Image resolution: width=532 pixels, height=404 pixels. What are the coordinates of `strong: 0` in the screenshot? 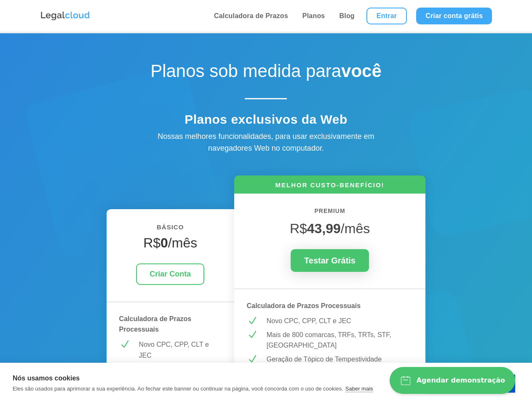 It's located at (164, 243).